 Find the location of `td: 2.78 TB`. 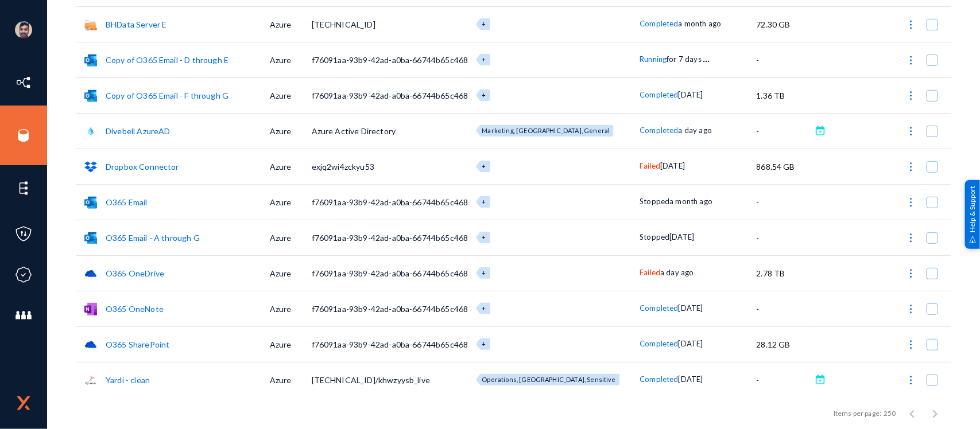

td: 2.78 TB is located at coordinates (785, 273).